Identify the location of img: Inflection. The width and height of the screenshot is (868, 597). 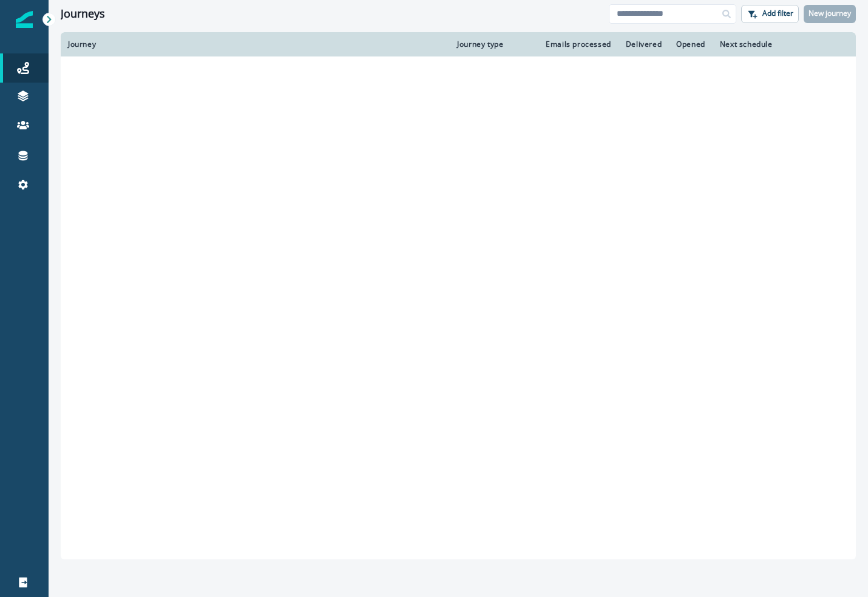
(24, 19).